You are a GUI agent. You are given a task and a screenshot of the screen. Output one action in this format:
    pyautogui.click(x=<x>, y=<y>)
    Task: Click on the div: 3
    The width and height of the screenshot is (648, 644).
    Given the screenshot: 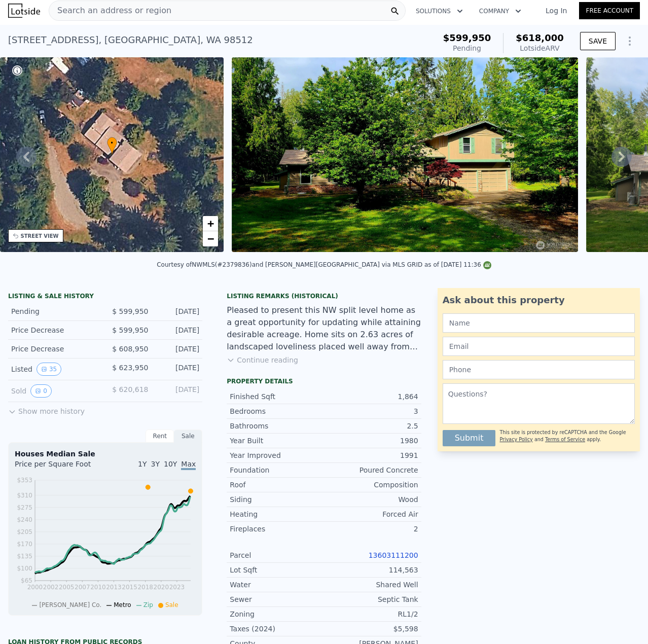 What is the action you would take?
    pyautogui.click(x=371, y=411)
    